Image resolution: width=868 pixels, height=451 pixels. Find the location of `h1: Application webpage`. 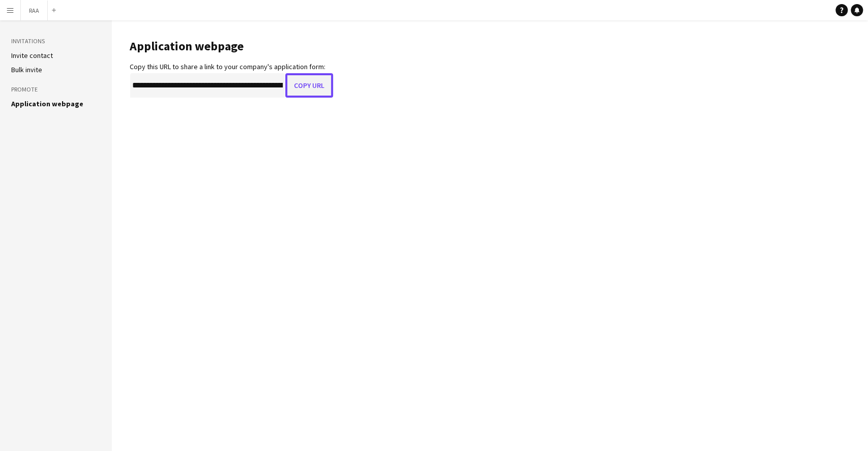

h1: Application webpage is located at coordinates (231, 46).